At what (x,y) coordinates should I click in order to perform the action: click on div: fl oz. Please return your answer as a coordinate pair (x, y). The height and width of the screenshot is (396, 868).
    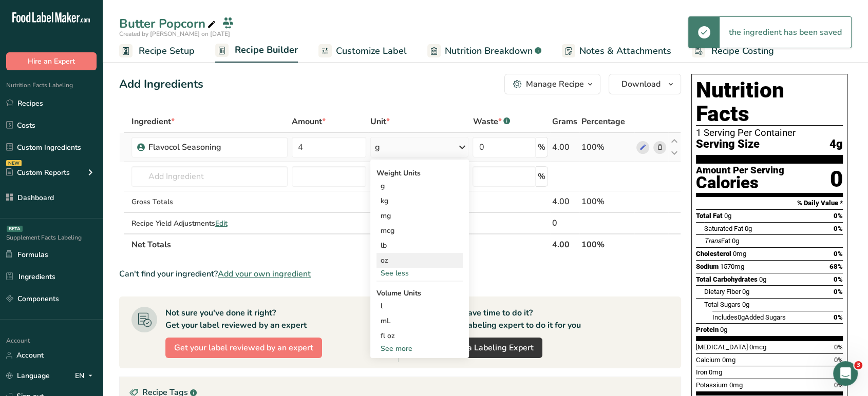
    Looking at the image, I should click on (420, 336).